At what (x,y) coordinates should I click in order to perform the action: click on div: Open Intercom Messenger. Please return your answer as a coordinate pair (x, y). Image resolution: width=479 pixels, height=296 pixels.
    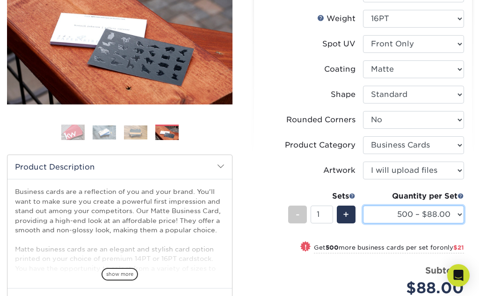
    Looking at the image, I should click on (459, 275).